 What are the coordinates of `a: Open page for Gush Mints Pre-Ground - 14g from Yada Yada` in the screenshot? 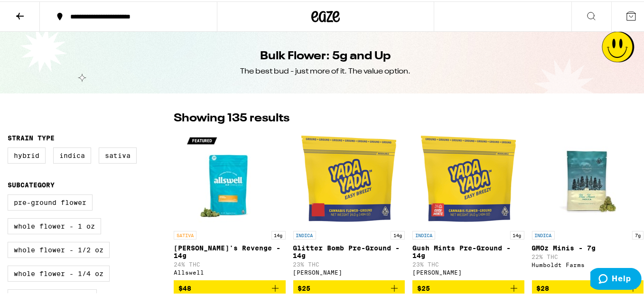 It's located at (468, 204).